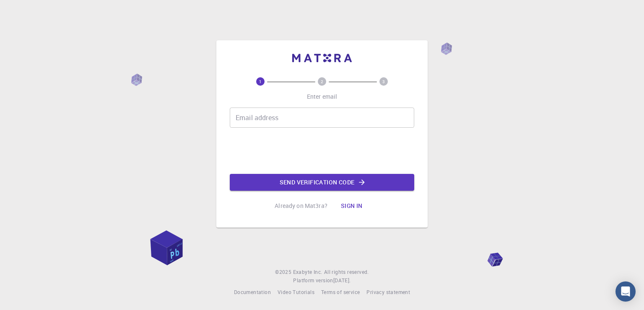 This screenshot has height=310, width=644. I want to click on a: Privacy statement, so click(388, 292).